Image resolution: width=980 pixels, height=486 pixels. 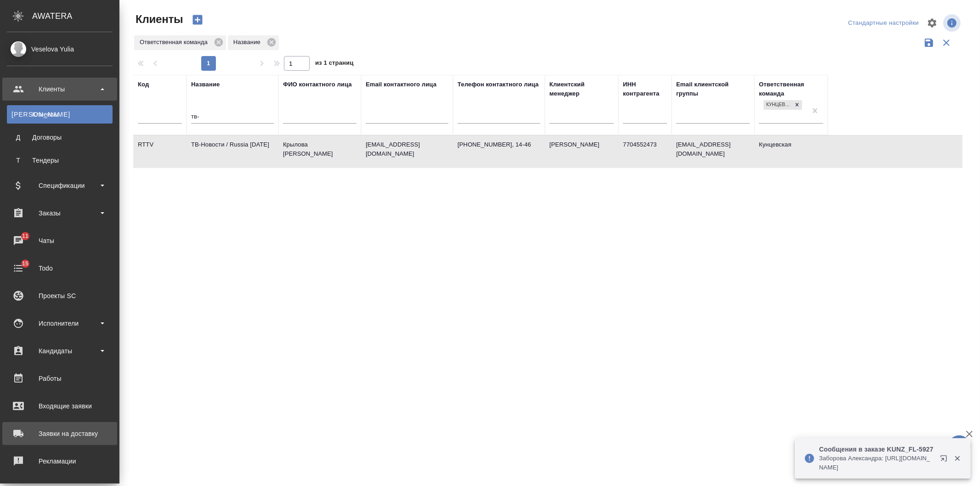 What do you see at coordinates (60, 434) in the screenshot?
I see `div: Заявки на доставку` at bounding box center [60, 434].